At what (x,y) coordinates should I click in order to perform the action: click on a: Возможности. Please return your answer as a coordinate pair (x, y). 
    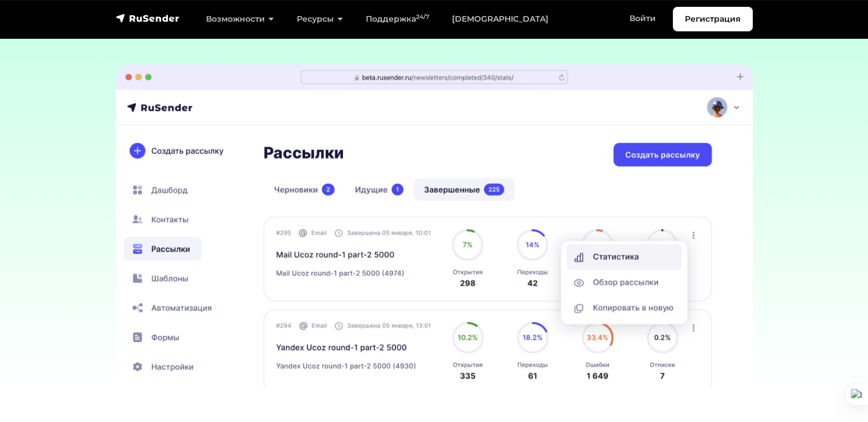
    Looking at the image, I should click on (240, 19).